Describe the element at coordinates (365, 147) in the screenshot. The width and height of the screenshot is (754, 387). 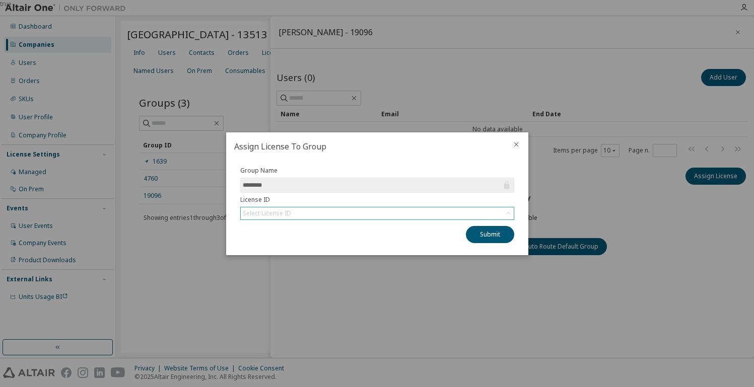
I see `h2: Assign License To Group` at that location.